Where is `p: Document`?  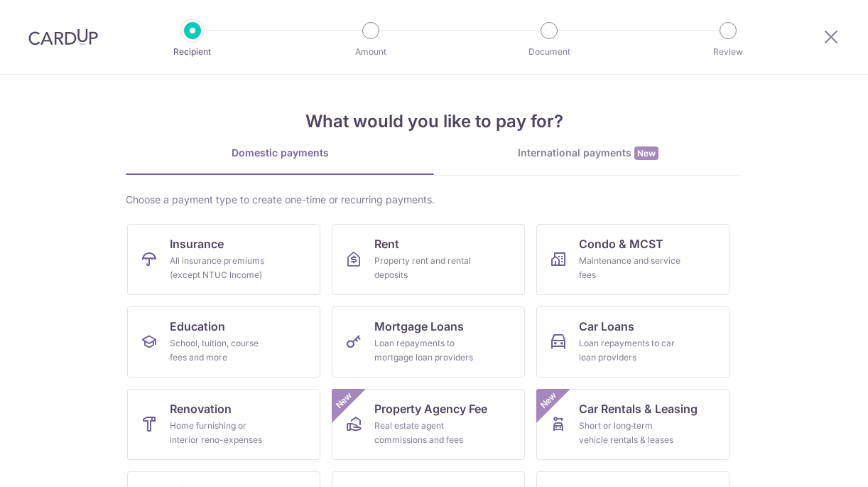 p: Document is located at coordinates (549, 52).